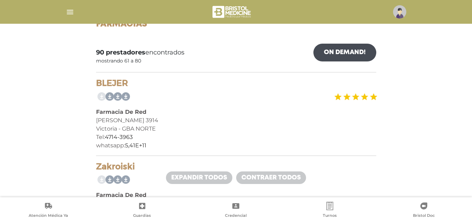  I want to click on span: Credencial, so click(236, 216).